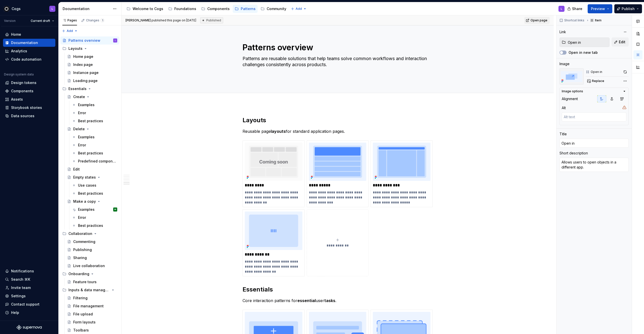 The width and height of the screenshot is (644, 334). I want to click on div: Community, so click(277, 9).